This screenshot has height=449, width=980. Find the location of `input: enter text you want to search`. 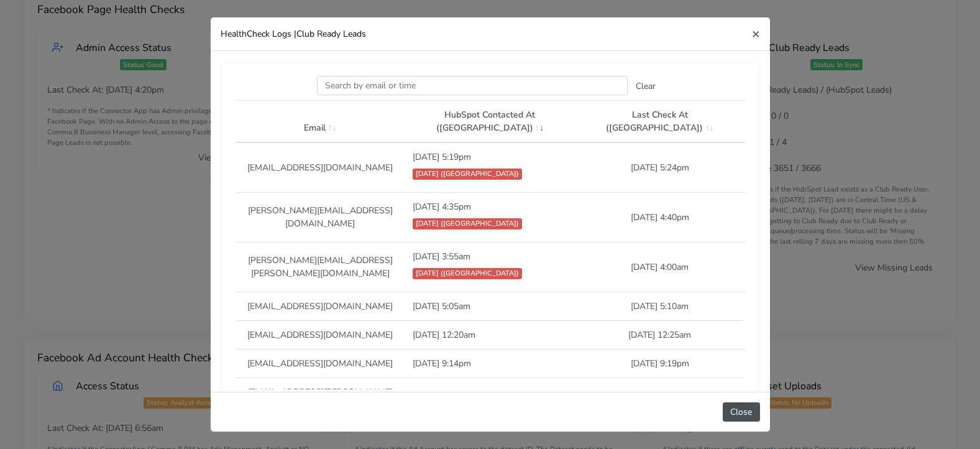

input: enter text you want to search is located at coordinates (472, 85).